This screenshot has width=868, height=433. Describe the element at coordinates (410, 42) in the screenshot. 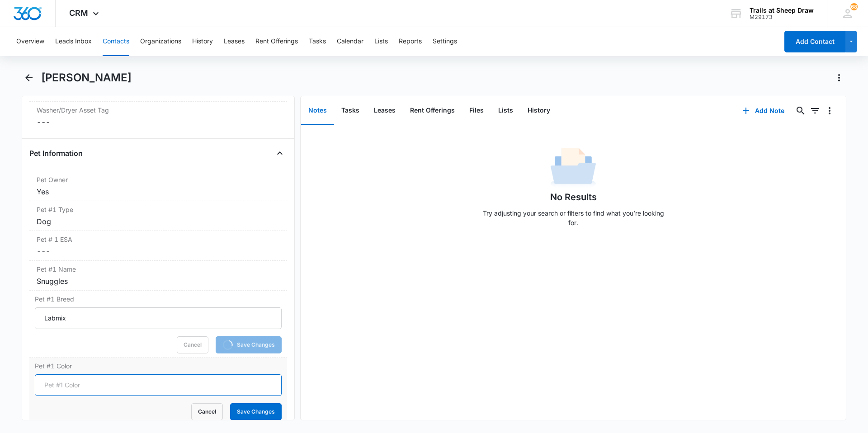

I see `button: Reports` at that location.